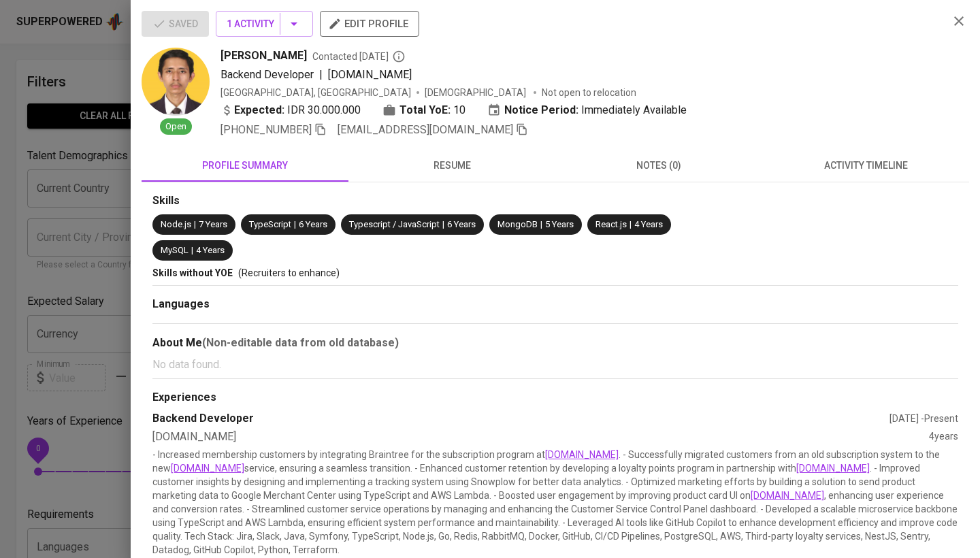  What do you see at coordinates (658, 165) in the screenshot?
I see `span: notes (0)` at bounding box center [658, 165].